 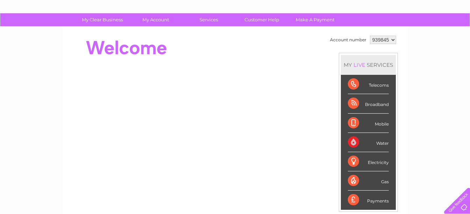 I want to click on a: Customer Help, so click(x=262, y=20).